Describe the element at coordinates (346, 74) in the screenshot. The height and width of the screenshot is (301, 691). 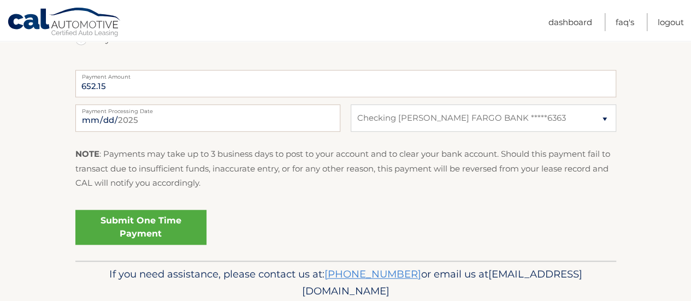
I see `label: Payment Amount` at that location.